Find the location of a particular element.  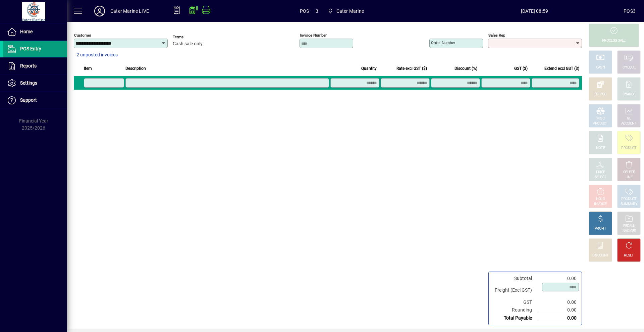

span: Extend excl GST ($) is located at coordinates (562, 69).